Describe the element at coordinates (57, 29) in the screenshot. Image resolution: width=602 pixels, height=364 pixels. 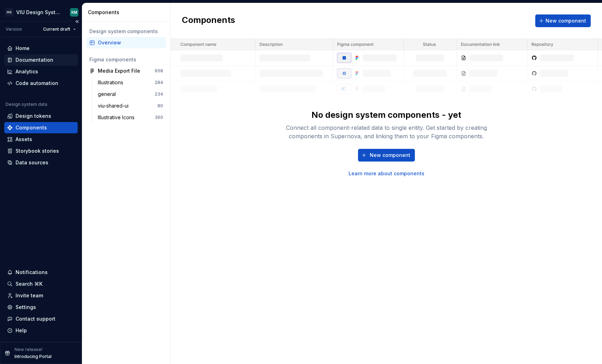
I see `span: Current draft` at that location.